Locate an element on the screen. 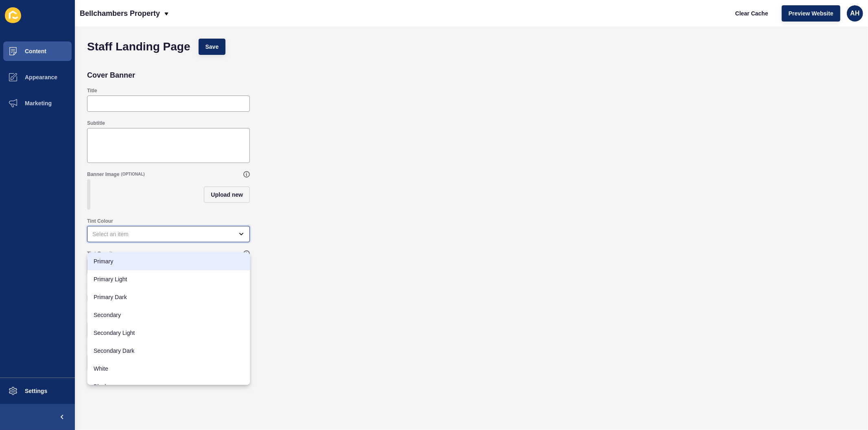 The image size is (868, 430). span: Primary Dark is located at coordinates (168, 297).